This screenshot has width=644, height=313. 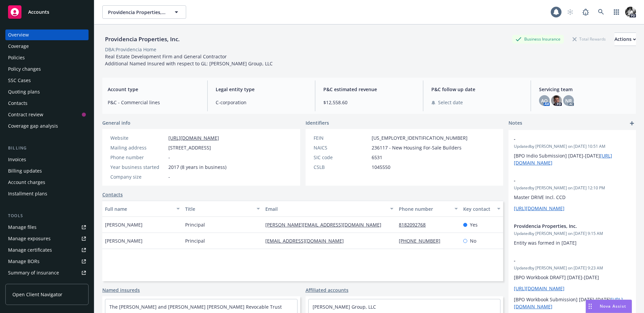 I want to click on div: Total Rewards, so click(x=589, y=39).